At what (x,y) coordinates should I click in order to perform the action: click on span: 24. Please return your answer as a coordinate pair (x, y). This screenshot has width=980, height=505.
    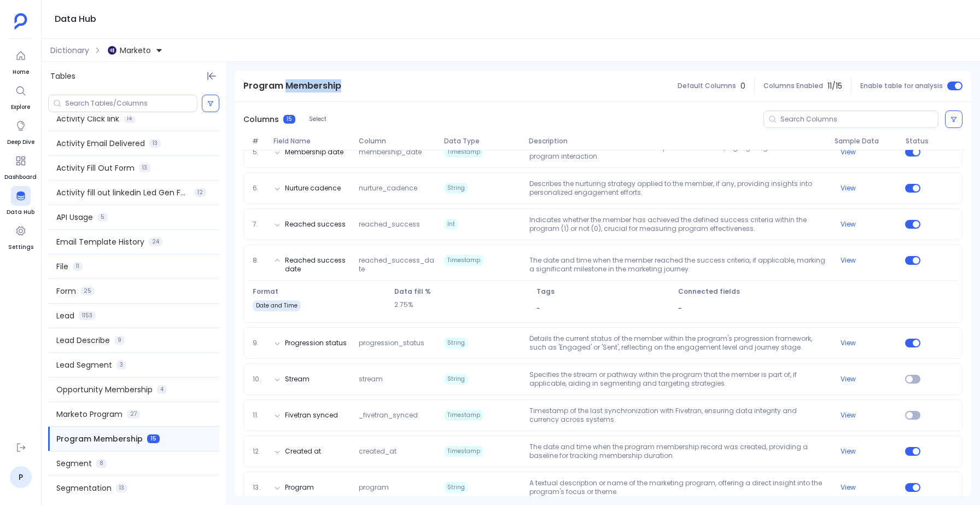
    Looking at the image, I should click on (155, 242).